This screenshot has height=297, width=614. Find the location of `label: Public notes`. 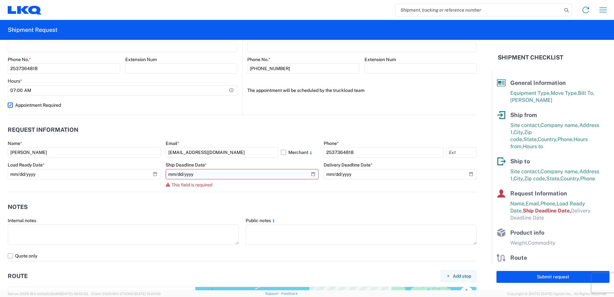

label: Public notes is located at coordinates (261, 220).